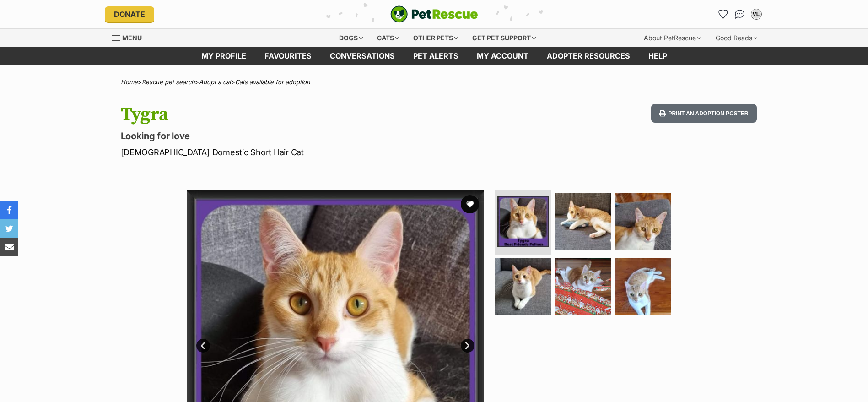 The width and height of the screenshot is (868, 402). I want to click on a: My profile, so click(224, 56).